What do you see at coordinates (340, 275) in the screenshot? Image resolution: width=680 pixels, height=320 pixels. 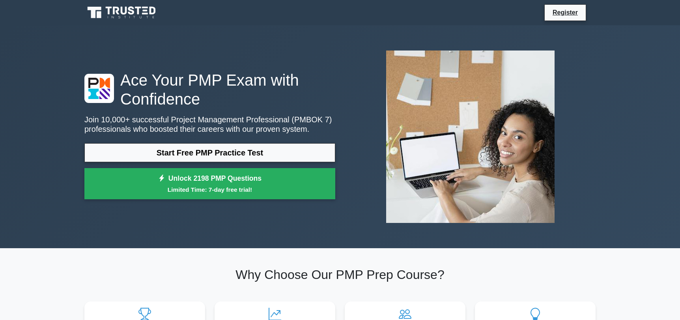 I see `h2: Why Choose Our PMP Prep Course?` at bounding box center [340, 275].